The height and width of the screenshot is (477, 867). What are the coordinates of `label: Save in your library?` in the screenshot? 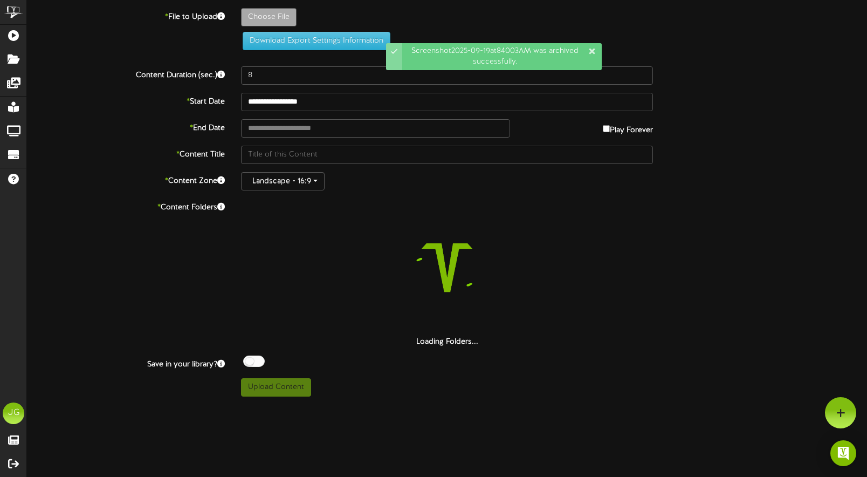 It's located at (126, 362).